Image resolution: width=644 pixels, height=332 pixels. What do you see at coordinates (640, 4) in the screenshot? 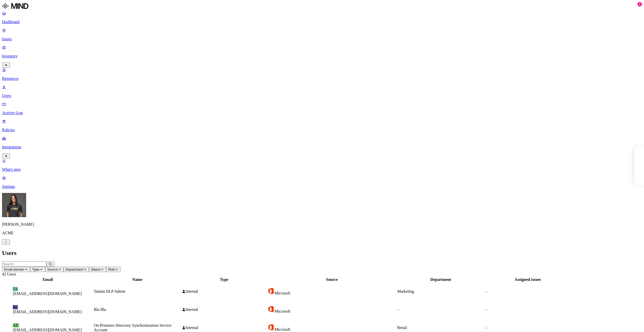
I see `div: 1` at bounding box center [640, 4].